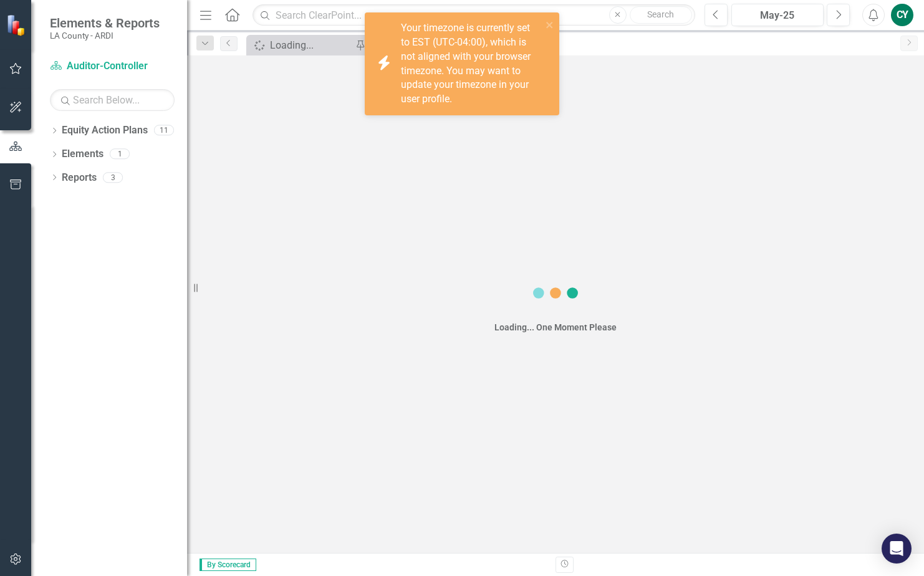 The image size is (924, 576). I want to click on span: Elements & Reports, so click(105, 23).